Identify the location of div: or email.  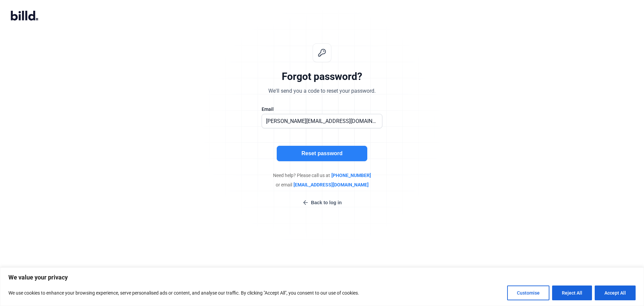
(322, 185).